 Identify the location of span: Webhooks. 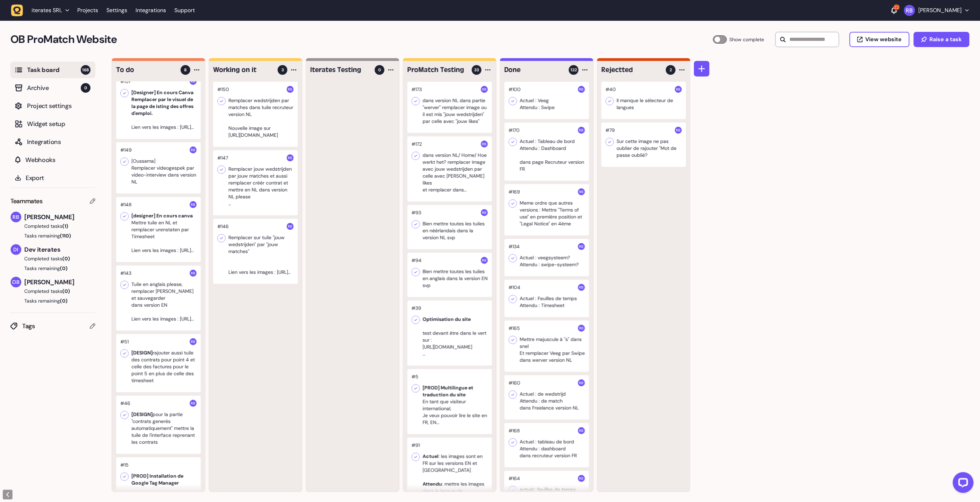
(58, 160).